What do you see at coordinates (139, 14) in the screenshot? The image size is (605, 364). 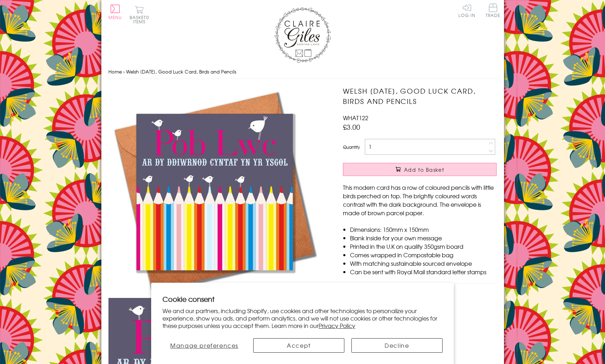 I see `button: Basket0 items` at bounding box center [139, 14].